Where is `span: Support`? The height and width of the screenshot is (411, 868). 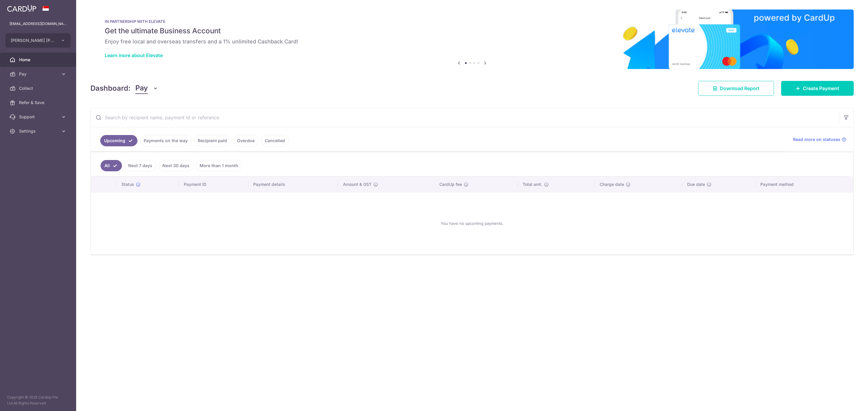 span: Support is located at coordinates (38, 117).